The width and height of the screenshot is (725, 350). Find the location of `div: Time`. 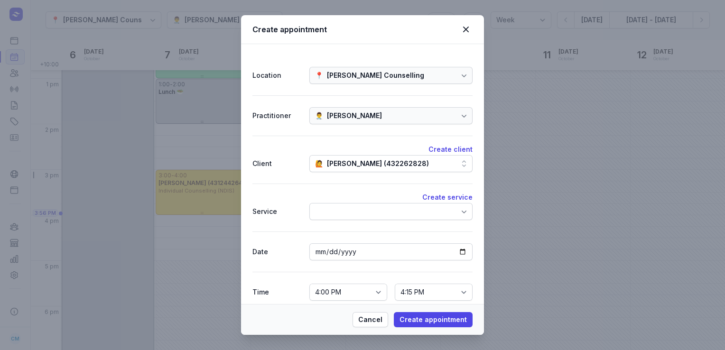

div: Time is located at coordinates (277, 292).